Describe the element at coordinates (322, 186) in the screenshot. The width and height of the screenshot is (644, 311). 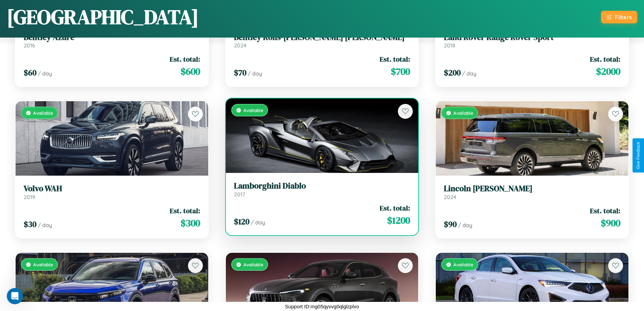
I see `h3: Lamborghini Diablo` at that location.